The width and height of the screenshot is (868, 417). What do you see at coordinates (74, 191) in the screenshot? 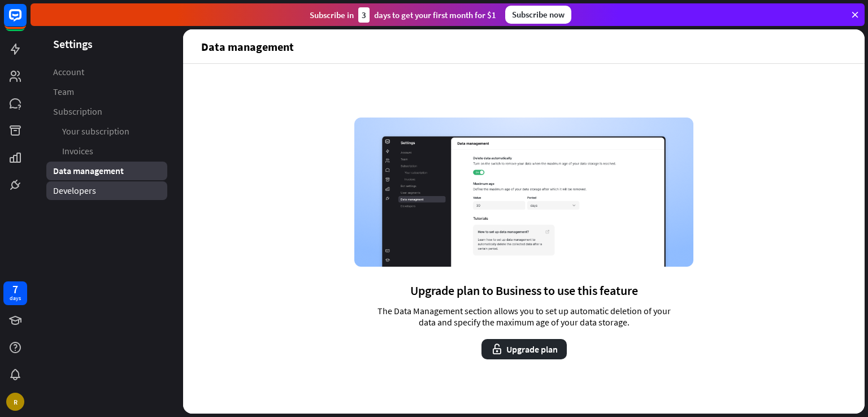
I see `span: Developers` at bounding box center [74, 191].